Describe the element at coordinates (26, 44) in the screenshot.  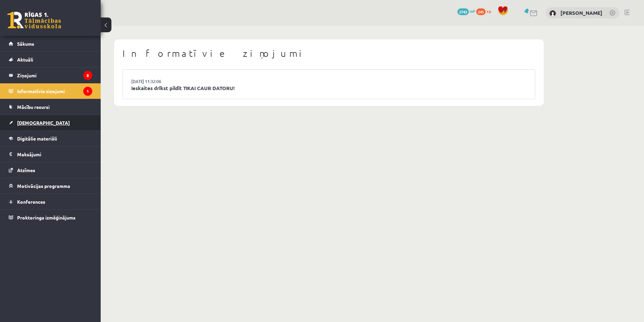
I see `span: Sākums` at that location.